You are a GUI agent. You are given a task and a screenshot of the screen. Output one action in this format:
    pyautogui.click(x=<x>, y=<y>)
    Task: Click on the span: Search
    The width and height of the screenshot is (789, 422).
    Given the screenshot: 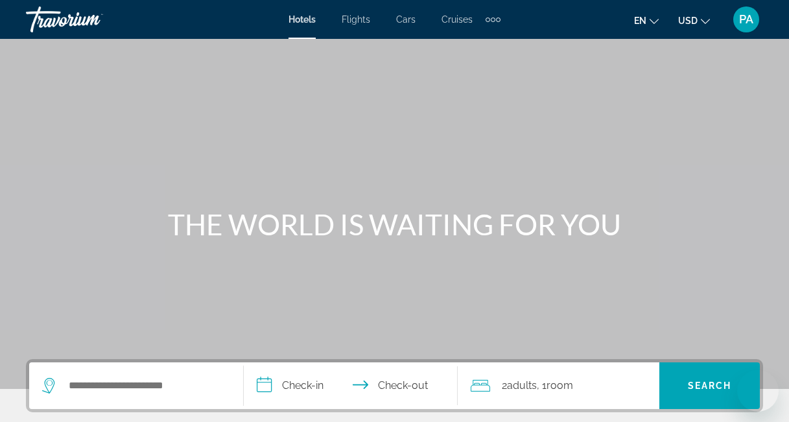 What is the action you would take?
    pyautogui.click(x=710, y=386)
    